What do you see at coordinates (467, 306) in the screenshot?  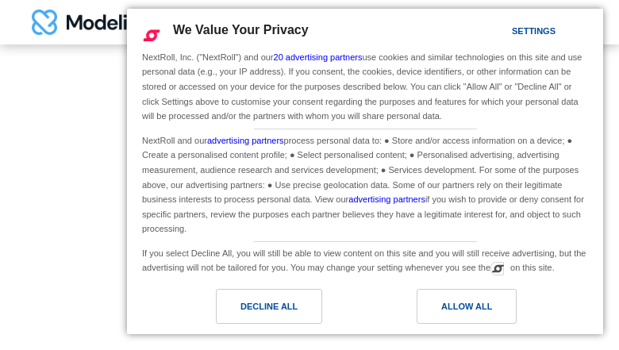 I see `div: Allow All` at bounding box center [467, 306].